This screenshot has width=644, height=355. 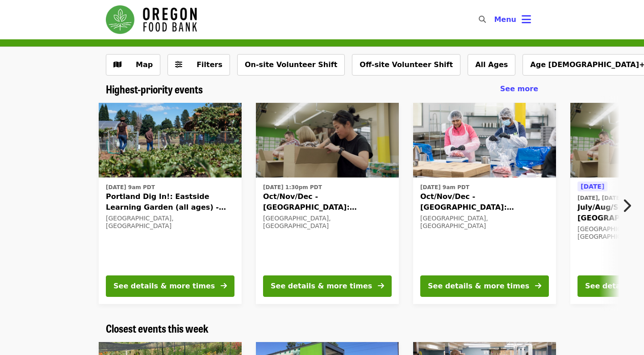 I want to click on button: On-site Volunteer Shift, so click(x=291, y=65).